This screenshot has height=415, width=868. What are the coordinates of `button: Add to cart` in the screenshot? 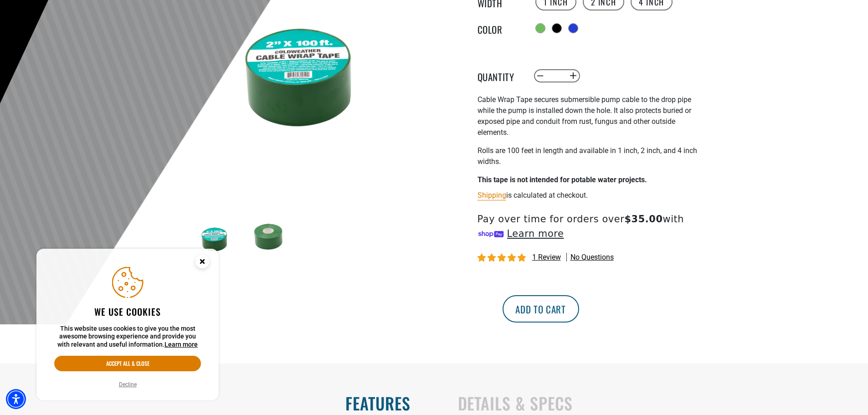 It's located at (541, 309).